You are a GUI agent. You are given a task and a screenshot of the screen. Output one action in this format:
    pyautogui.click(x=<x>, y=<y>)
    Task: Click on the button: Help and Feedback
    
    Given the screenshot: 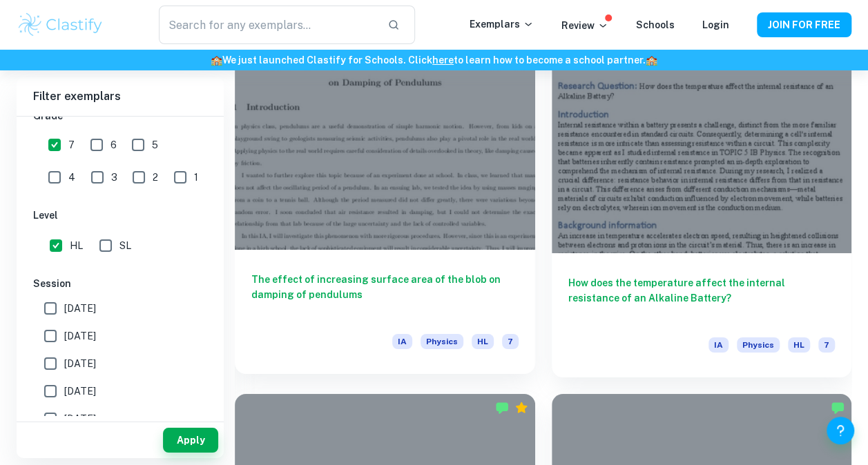 What is the action you would take?
    pyautogui.click(x=841, y=431)
    